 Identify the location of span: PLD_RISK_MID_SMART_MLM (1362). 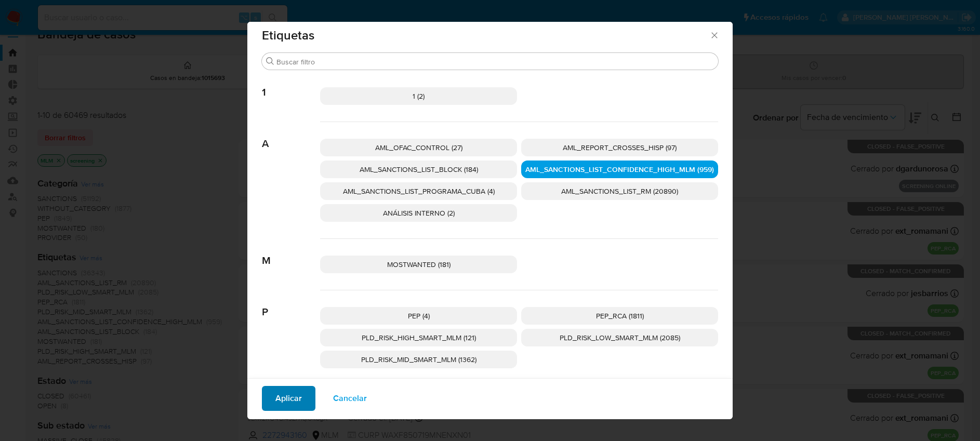
(419, 359).